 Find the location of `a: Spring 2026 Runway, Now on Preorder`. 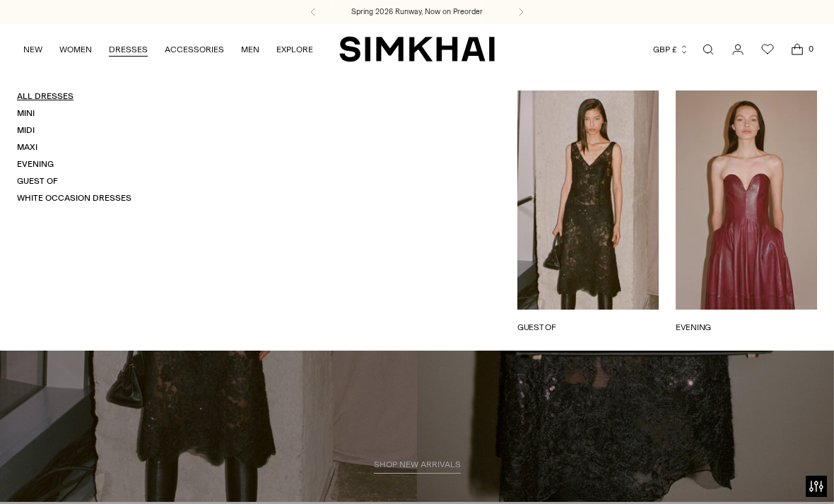

a: Spring 2026 Runway, Now on Preorder is located at coordinates (417, 12).